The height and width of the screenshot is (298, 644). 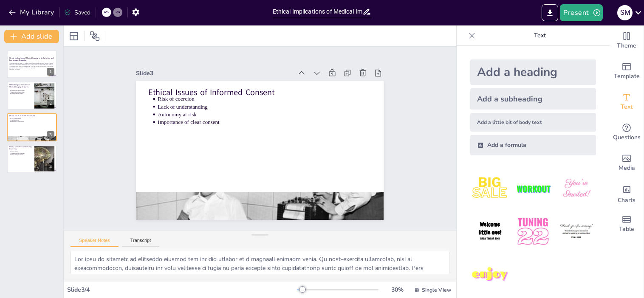 I want to click on p: Personal information revealed, so click(x=21, y=150).